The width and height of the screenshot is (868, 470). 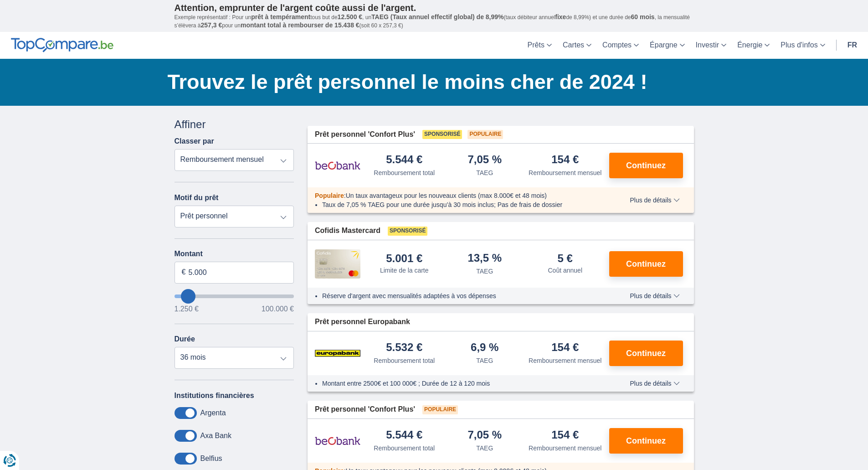 I want to click on span: Un taux avantageux pour les nouveaux clients (max 8.000€ et 48 mois), so click(x=446, y=195).